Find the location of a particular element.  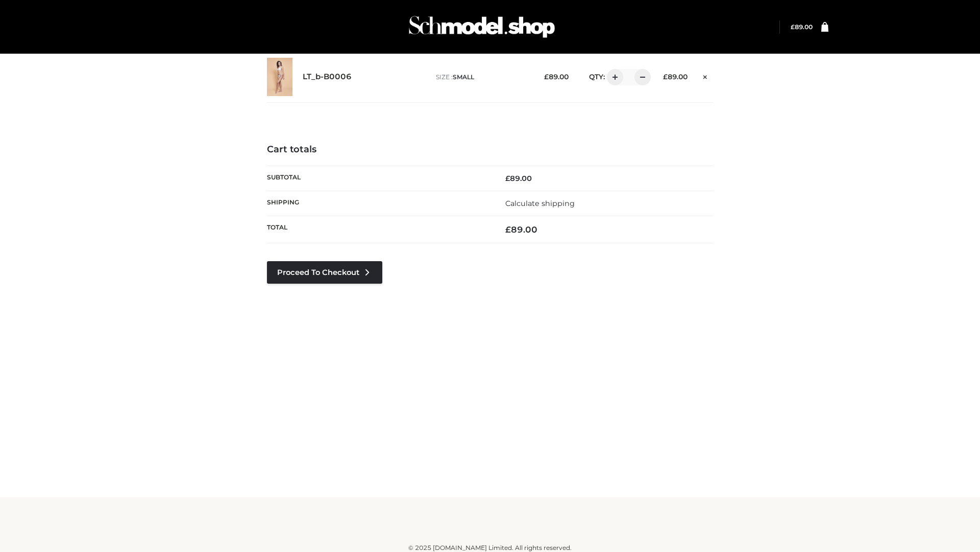

a: Calculate shipping is located at coordinates (540, 203).